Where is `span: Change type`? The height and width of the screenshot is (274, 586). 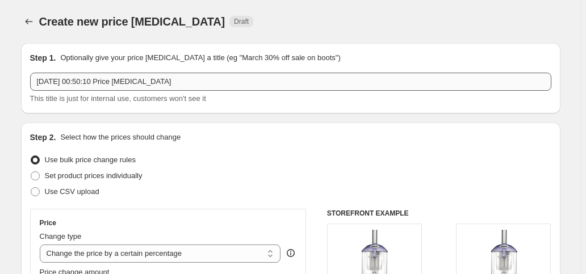
span: Change type is located at coordinates (61, 236).